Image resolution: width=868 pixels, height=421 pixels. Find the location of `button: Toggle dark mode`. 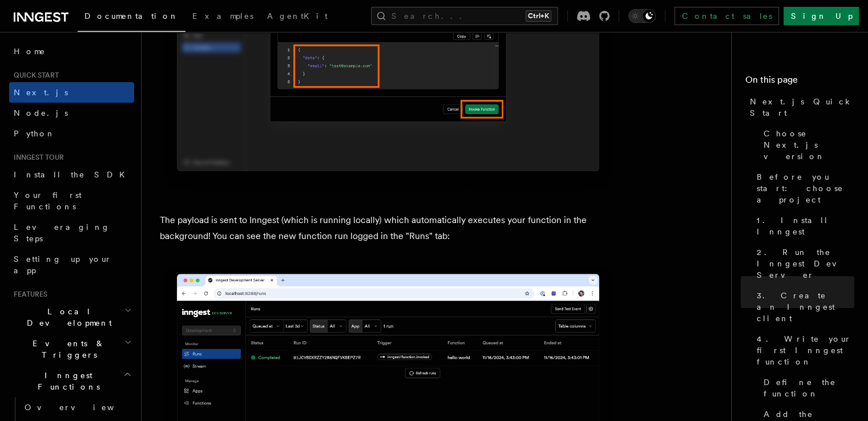

button: Toggle dark mode is located at coordinates (642, 16).